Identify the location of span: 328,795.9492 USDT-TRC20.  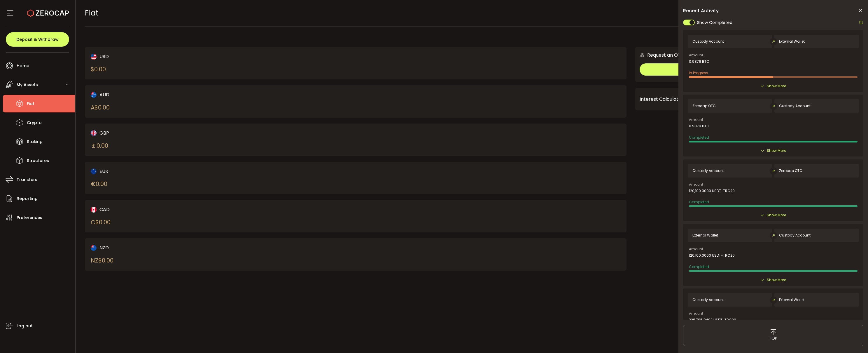
(713, 320).